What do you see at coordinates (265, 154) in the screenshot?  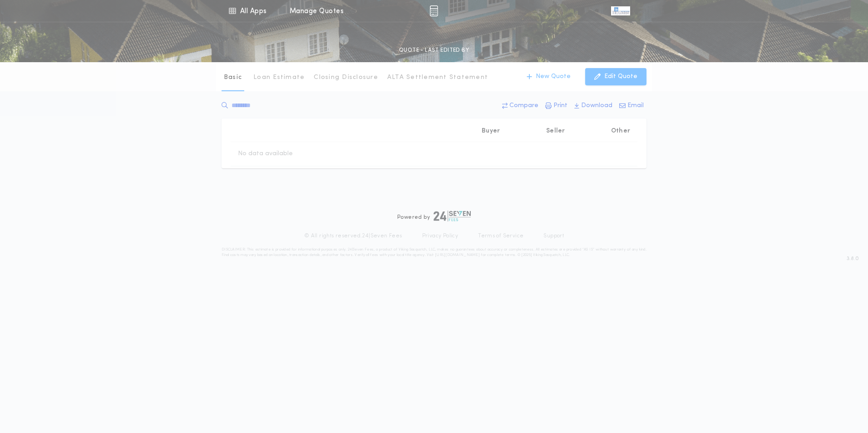 I see `td: No data available` at bounding box center [265, 154].